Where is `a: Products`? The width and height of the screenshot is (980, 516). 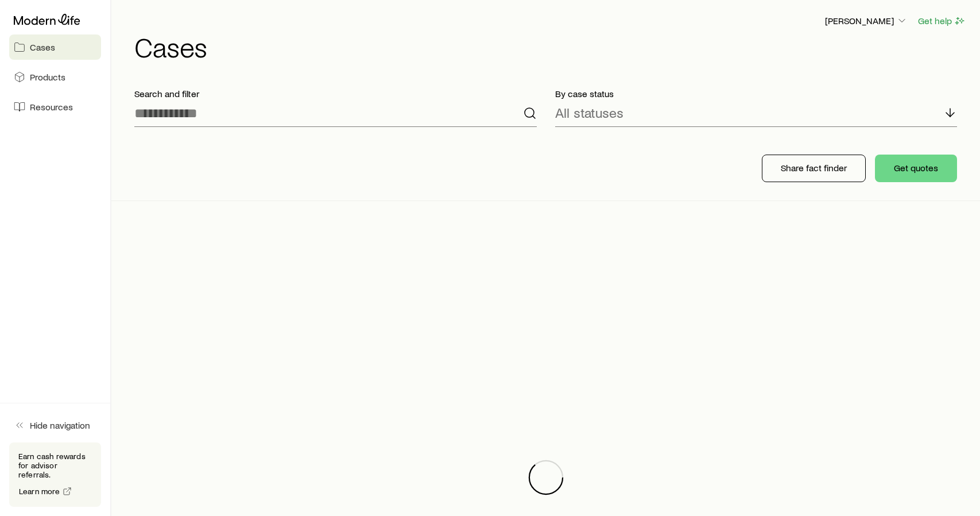 a: Products is located at coordinates (55, 77).